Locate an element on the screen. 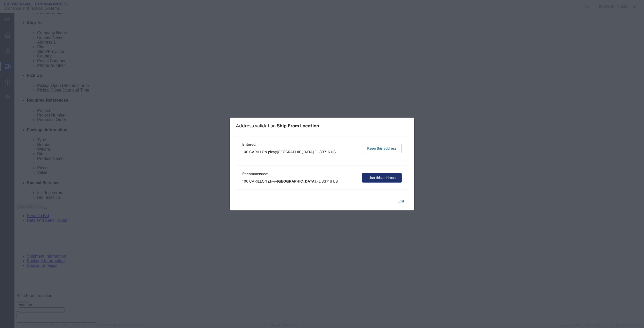 The width and height of the screenshot is (644, 328). h1: Address validation: is located at coordinates (277, 126).